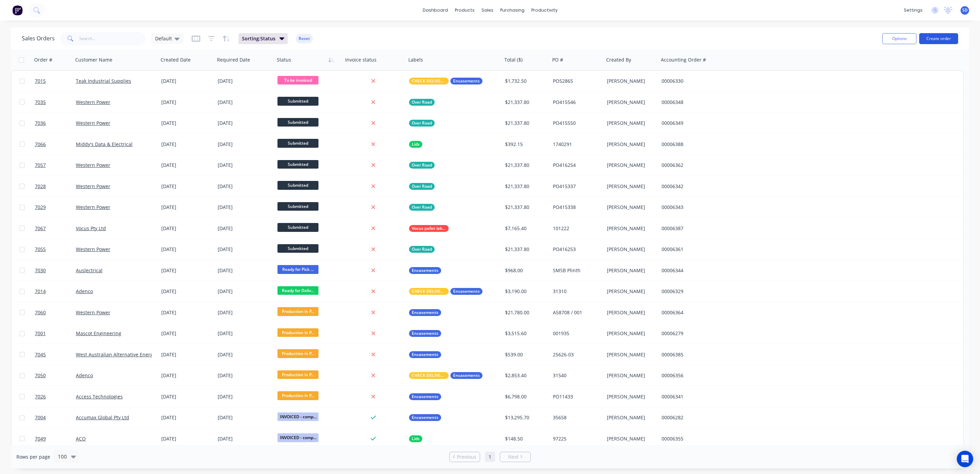 Image resolution: width=980 pixels, height=474 pixels. What do you see at coordinates (41, 187) in the screenshot?
I see `span: 7028` at bounding box center [41, 187].